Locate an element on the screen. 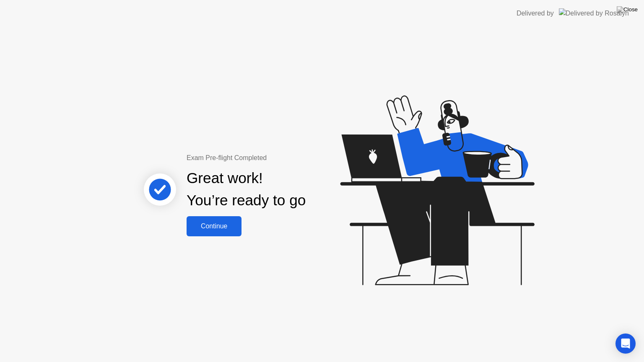 The width and height of the screenshot is (644, 362). div: Exam Pre-flight Completed is located at coordinates (273, 158).